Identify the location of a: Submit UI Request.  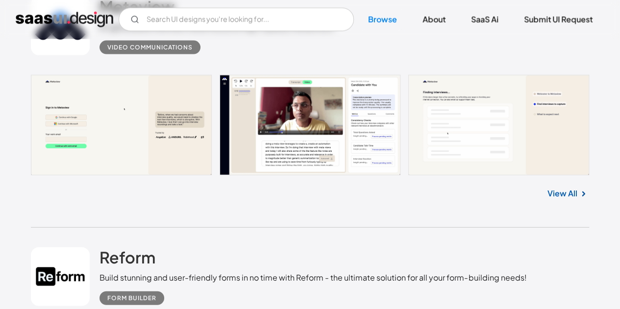
(558, 20).